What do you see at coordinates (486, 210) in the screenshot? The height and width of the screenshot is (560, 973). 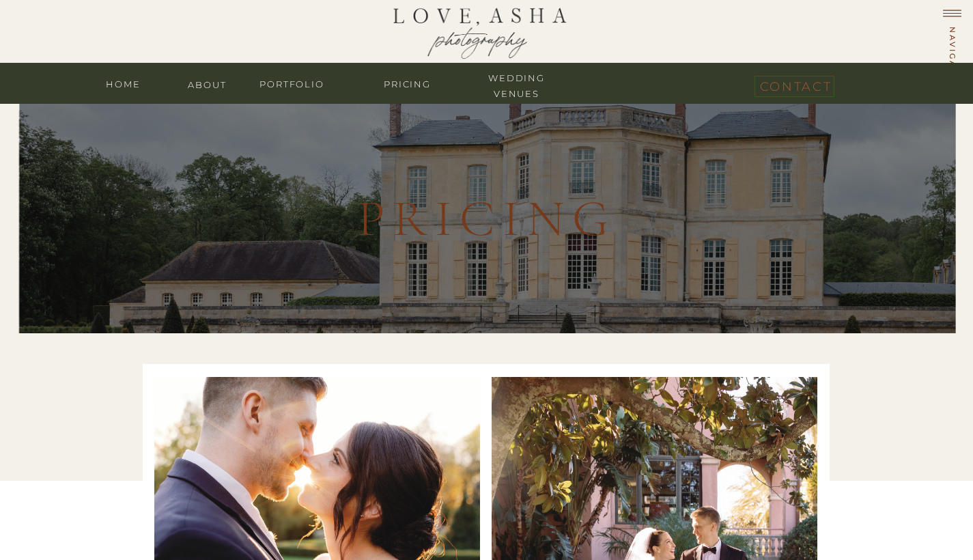 I see `h3: pricing` at bounding box center [486, 210].